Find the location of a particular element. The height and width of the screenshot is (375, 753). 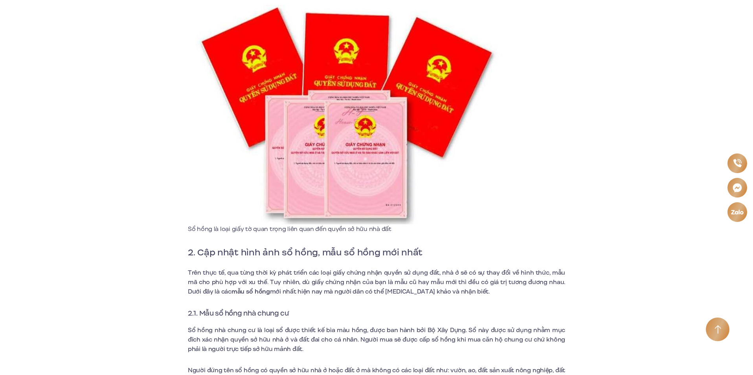

img: Phone icon is located at coordinates (738, 163).